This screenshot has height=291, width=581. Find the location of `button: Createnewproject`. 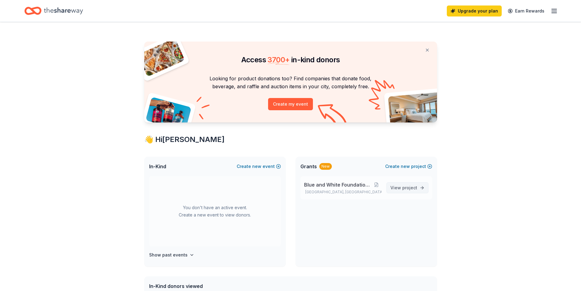

button: Createnewproject is located at coordinates (409, 166).